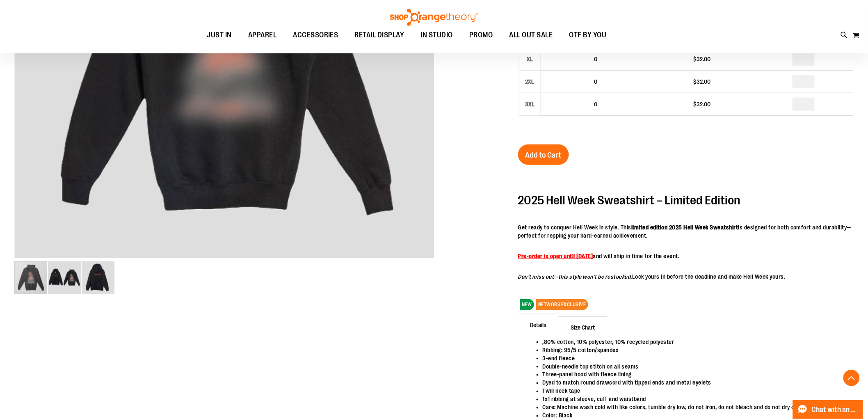 This screenshot has height=419, width=868. Describe the element at coordinates (315, 35) in the screenshot. I see `span: ACCESSORIES` at that location.